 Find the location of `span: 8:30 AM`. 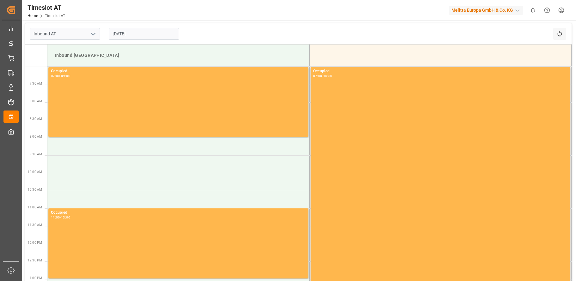

span: 8:30 AM is located at coordinates (36, 119).